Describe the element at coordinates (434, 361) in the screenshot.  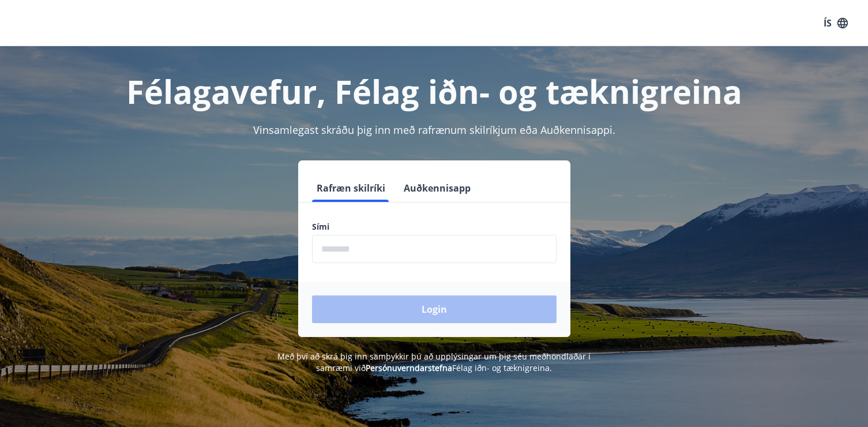
I see `span: Með því að skrá þig inn samþykkir þú að upplýsingar um þig séu meðhöndlaðar í samræmi við Félag i...` at that location.